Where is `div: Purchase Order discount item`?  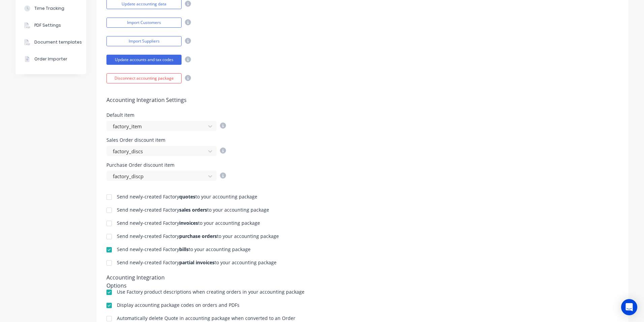
div: Purchase Order discount item is located at coordinates (166, 165).